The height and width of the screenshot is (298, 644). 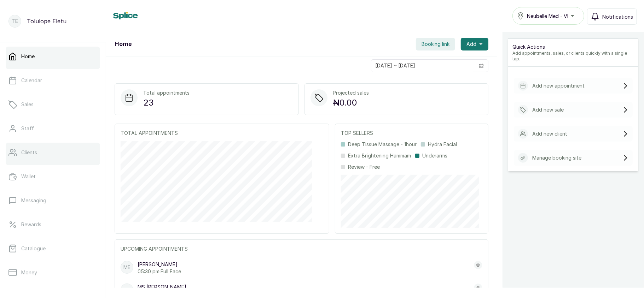 What do you see at coordinates (423, 66) in the screenshot?
I see `input: Select date` at bounding box center [423, 66].